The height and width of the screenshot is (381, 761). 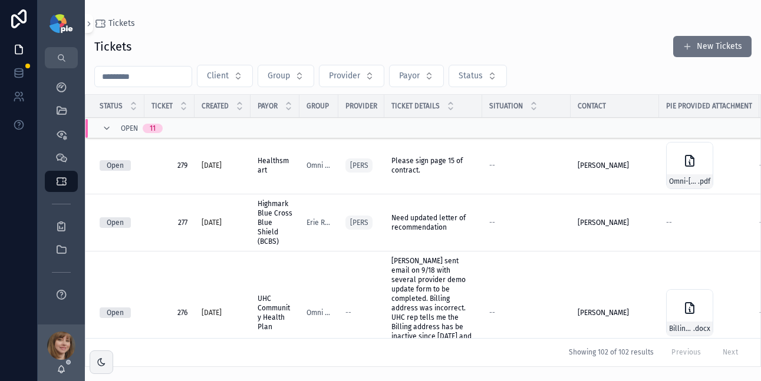 I want to click on img: App logo, so click(x=61, y=24).